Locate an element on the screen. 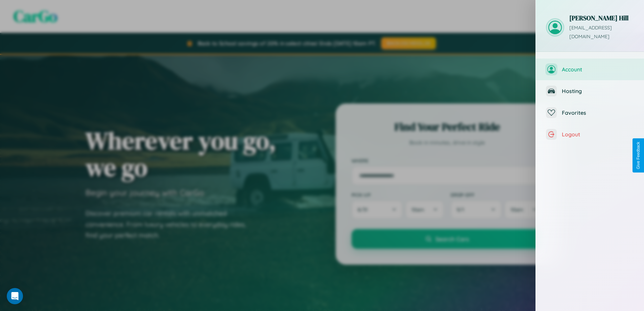 The width and height of the screenshot is (644, 311). span: Logout is located at coordinates (598, 134).